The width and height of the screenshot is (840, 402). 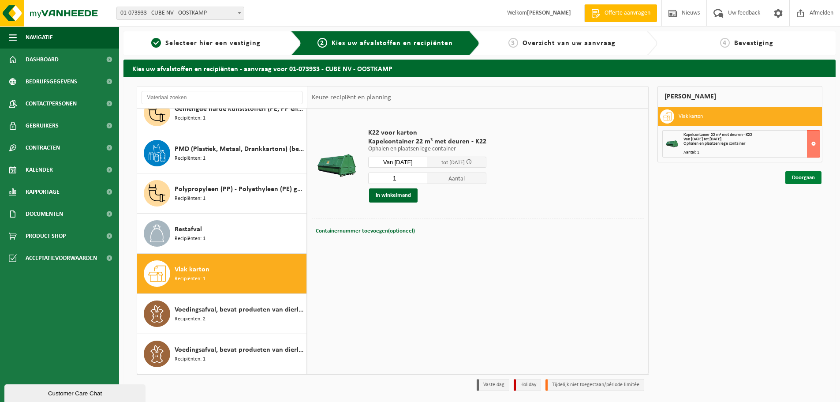 What do you see at coordinates (427, 133) in the screenshot?
I see `span: K22 voor karton` at bounding box center [427, 133].